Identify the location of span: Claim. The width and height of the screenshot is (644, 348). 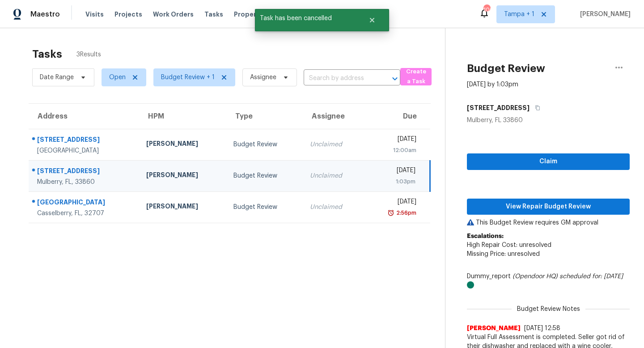
(548, 161).